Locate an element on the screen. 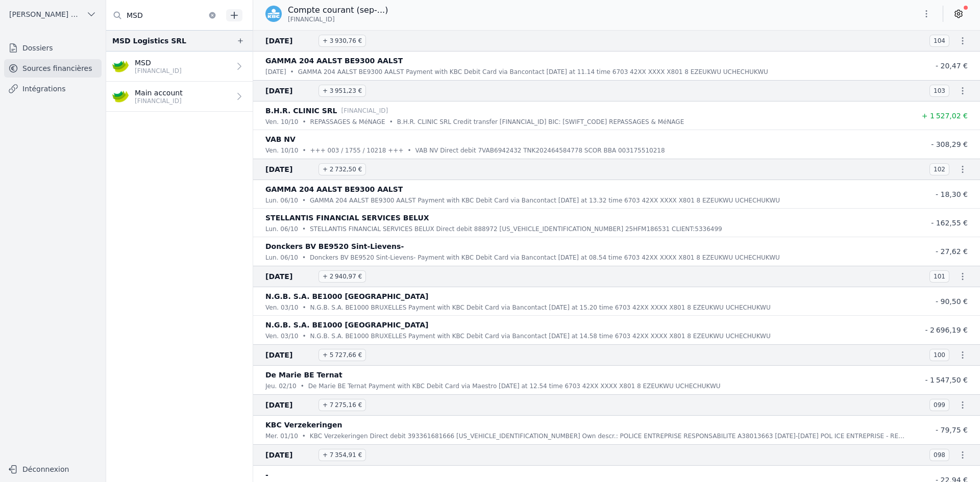 This screenshot has width=980, height=482. span: + 5 727,66 € is located at coordinates (342, 355).